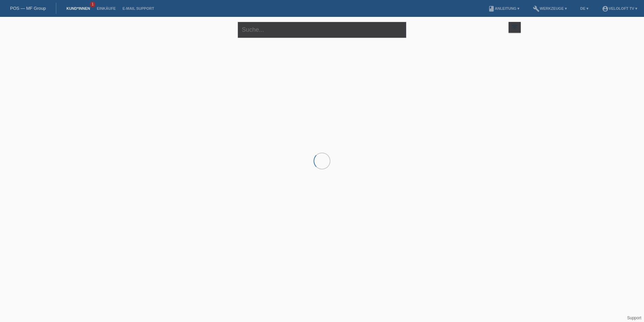 The width and height of the screenshot is (644, 322). What do you see at coordinates (515, 27) in the screenshot?
I see `i: filter_list` at bounding box center [515, 27].